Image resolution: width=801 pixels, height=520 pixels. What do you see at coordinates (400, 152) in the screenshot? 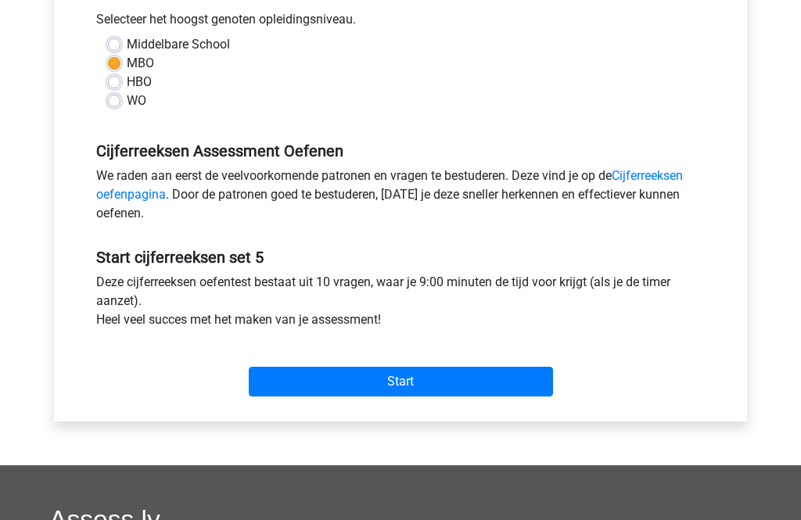
I see `h5: Cijferreeksen Assessment Oefenen` at bounding box center [400, 152].